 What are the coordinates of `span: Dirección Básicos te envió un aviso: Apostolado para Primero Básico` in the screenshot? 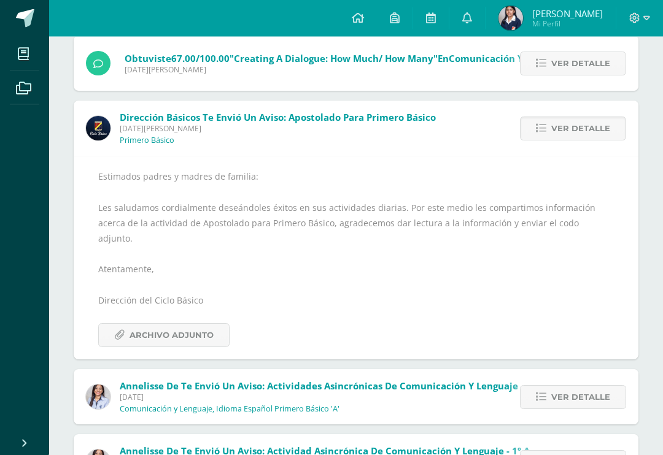 It's located at (277, 118).